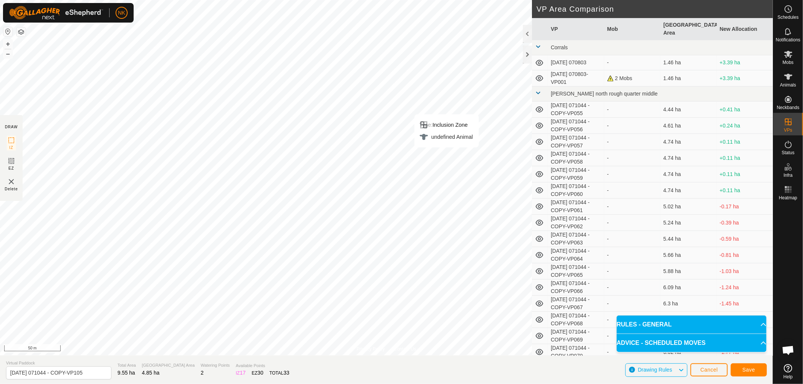 The height and width of the screenshot is (384, 803). Describe the element at coordinates (688, 320) in the screenshot. I see `td: 6.07 ha` at that location.